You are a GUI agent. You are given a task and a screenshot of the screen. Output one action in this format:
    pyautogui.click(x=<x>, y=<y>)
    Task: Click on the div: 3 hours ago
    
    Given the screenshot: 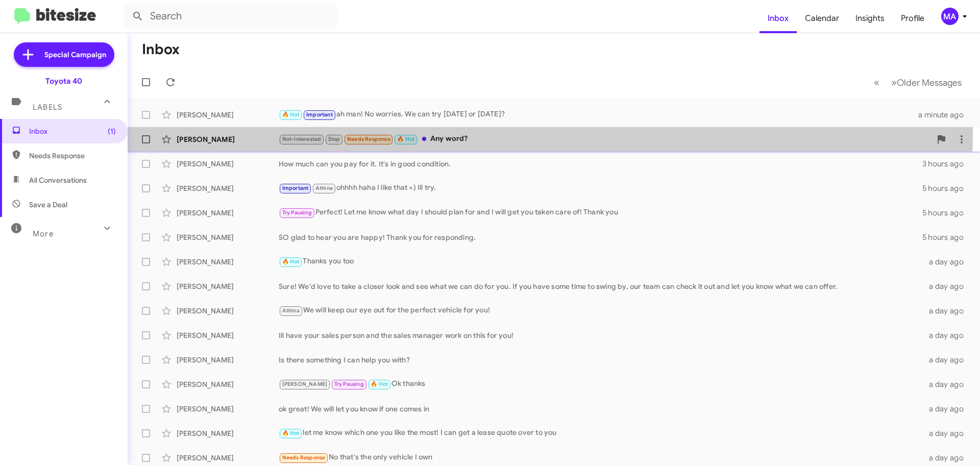 What is the action you would take?
    pyautogui.click(x=947, y=164)
    